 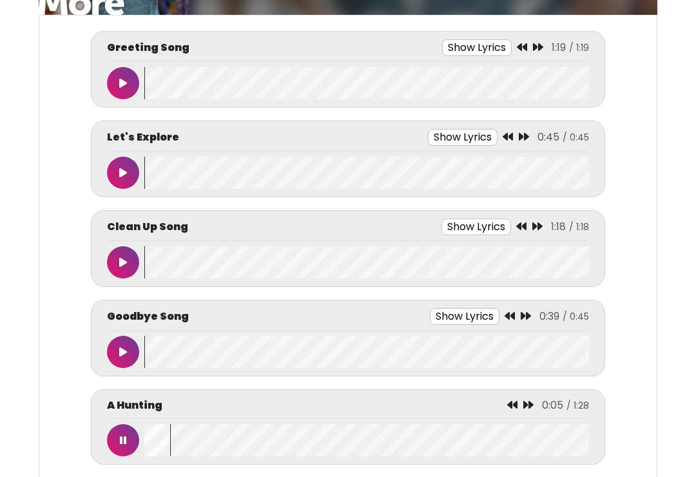 What do you see at coordinates (552, 405) in the screenshot?
I see `span: 0:05` at bounding box center [552, 405].